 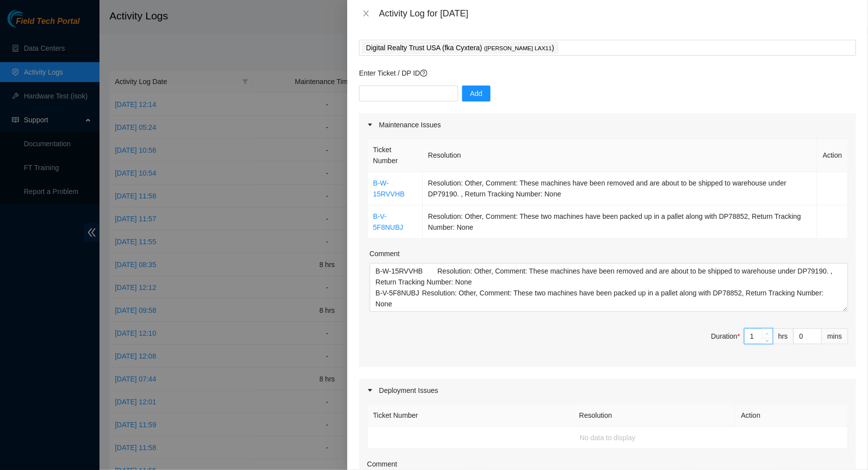 What do you see at coordinates (460, 48) in the screenshot?
I see `p: Digital Realty Trust USA (fka Cyxtera) )` at bounding box center [460, 48].